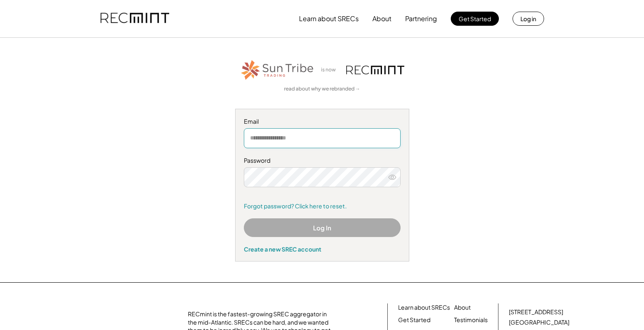 The width and height of the screenshot is (644, 330). What do you see at coordinates (322, 249) in the screenshot?
I see `div: Create a new SREC account` at bounding box center [322, 249].